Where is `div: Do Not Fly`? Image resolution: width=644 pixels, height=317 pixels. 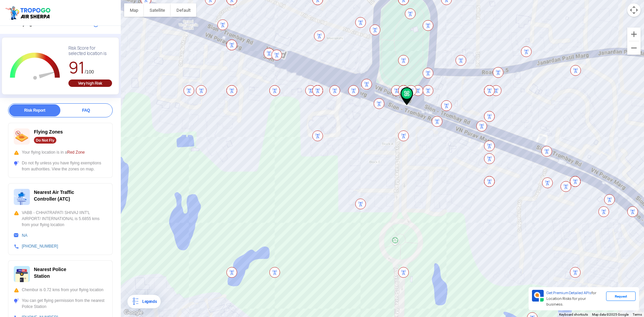
div: Do Not Fly is located at coordinates (45, 140).